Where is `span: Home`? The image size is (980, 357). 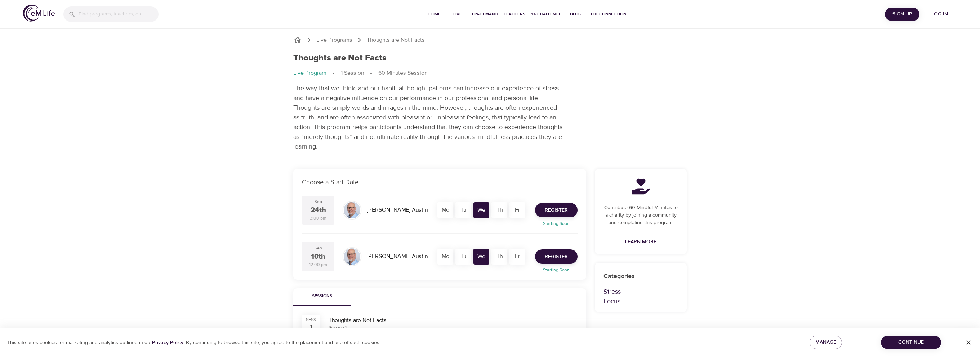 span: Home is located at coordinates (434, 14).